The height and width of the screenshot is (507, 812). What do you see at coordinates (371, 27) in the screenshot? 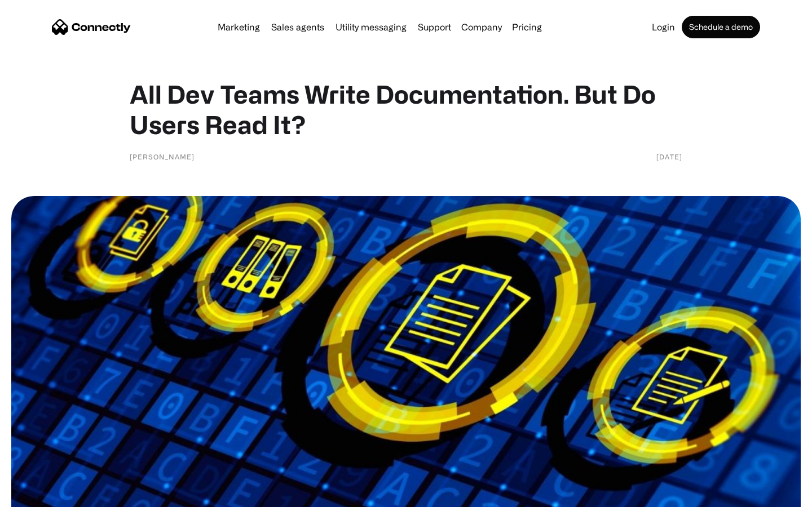
I see `a: Utility messaging` at bounding box center [371, 27].